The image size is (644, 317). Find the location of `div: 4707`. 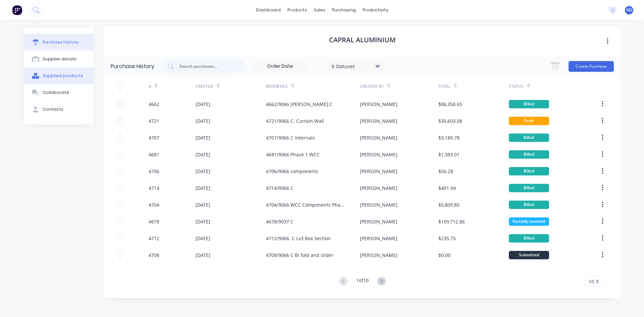

div: 4707 is located at coordinates (154, 137).